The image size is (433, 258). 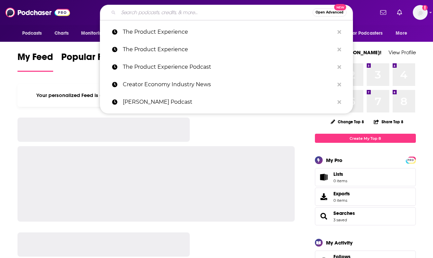 What do you see at coordinates (62, 33) in the screenshot?
I see `span: Charts` at bounding box center [62, 33].